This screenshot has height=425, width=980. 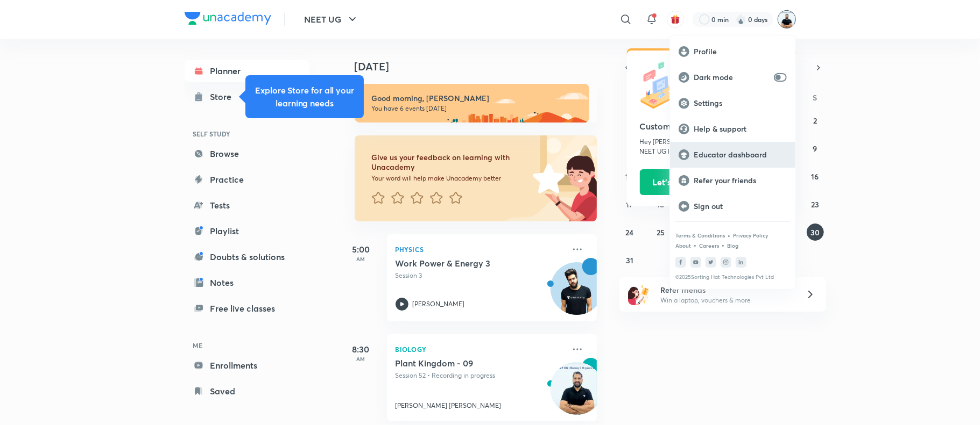 What do you see at coordinates (739, 180) in the screenshot?
I see `p: Refer your friends` at bounding box center [739, 180].